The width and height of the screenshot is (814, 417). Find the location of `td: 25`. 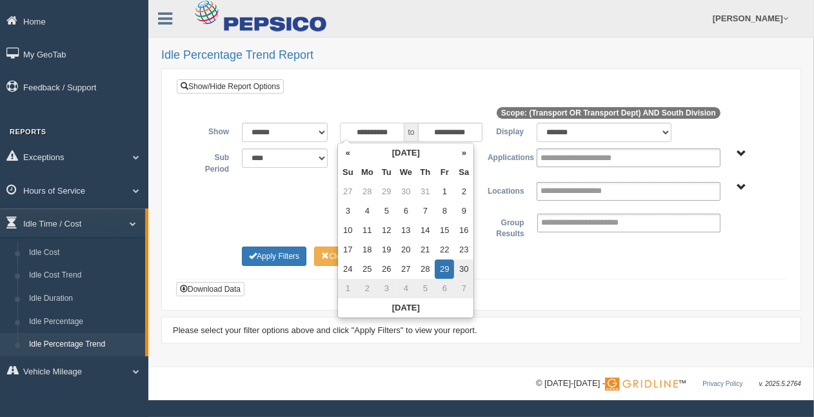

td: 25 is located at coordinates (367, 269).